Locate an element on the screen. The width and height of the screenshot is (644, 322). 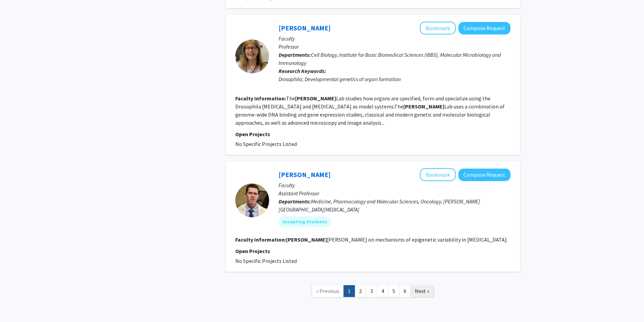
button: Add Debbie Andrew to Bookmarks is located at coordinates (438, 28).